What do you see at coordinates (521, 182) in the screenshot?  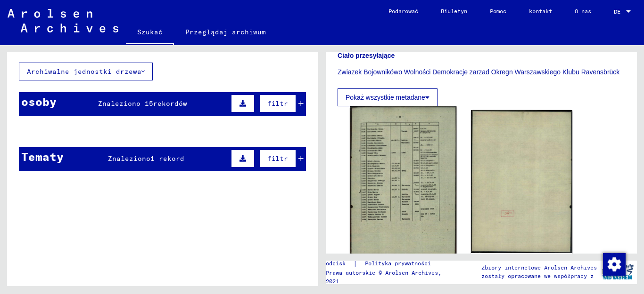 I see `img: 002.jpg` at bounding box center [521, 182].